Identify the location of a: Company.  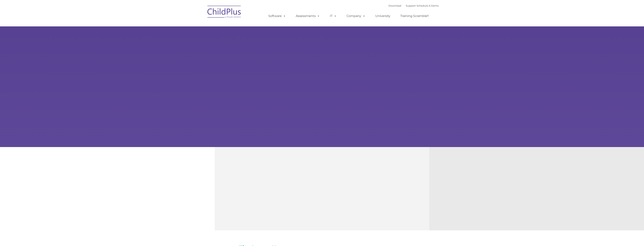
(356, 16).